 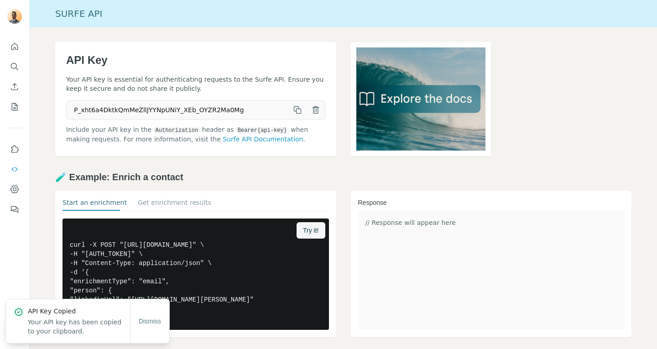 I want to click on button: Enrich CSV, so click(x=15, y=87).